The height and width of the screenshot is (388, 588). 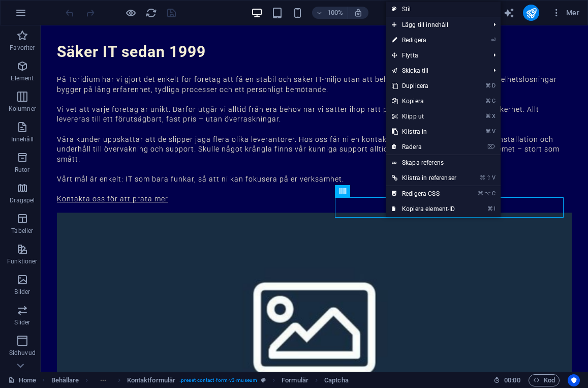 I want to click on p: Element, so click(x=22, y=79).